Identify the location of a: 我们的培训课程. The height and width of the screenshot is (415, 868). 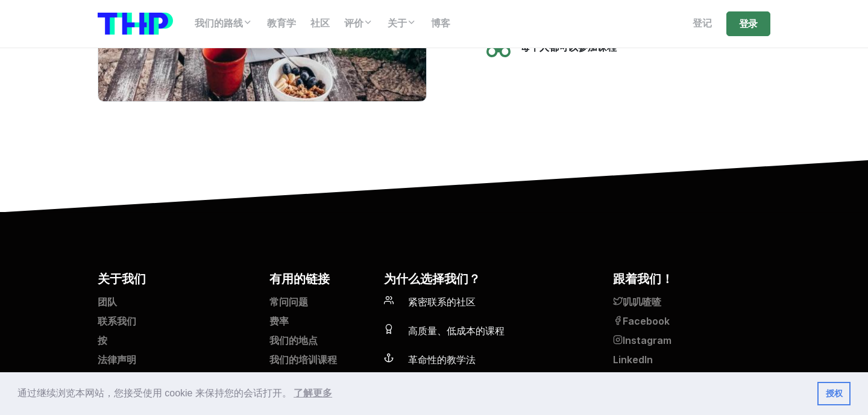
(319, 363).